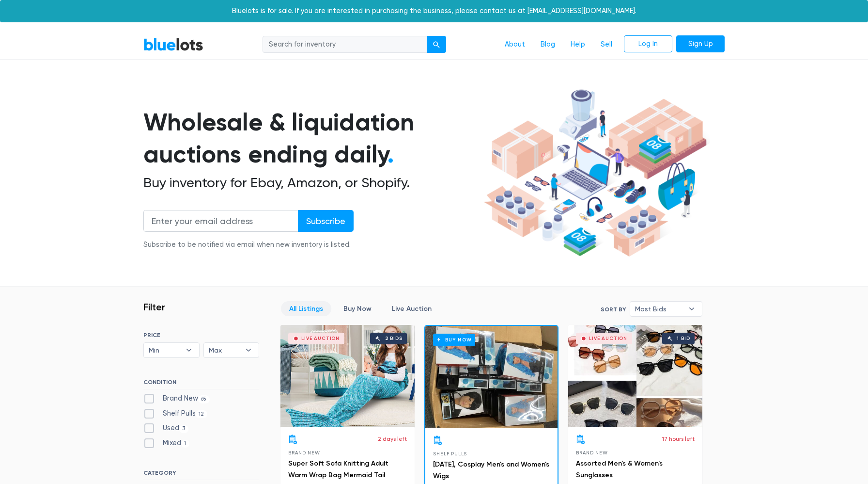 Image resolution: width=868 pixels, height=484 pixels. What do you see at coordinates (394, 338) in the screenshot?
I see `div: 2 bids` at bounding box center [394, 338].